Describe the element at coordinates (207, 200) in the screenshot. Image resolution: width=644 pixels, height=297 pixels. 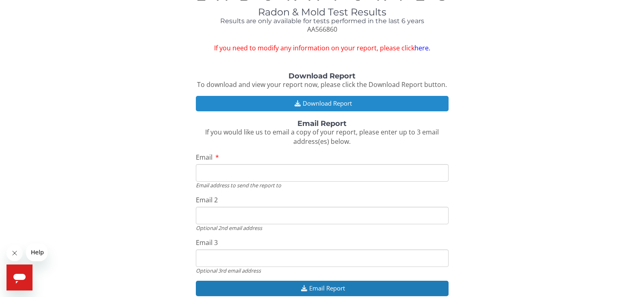
I see `span: Email 2` at that location.